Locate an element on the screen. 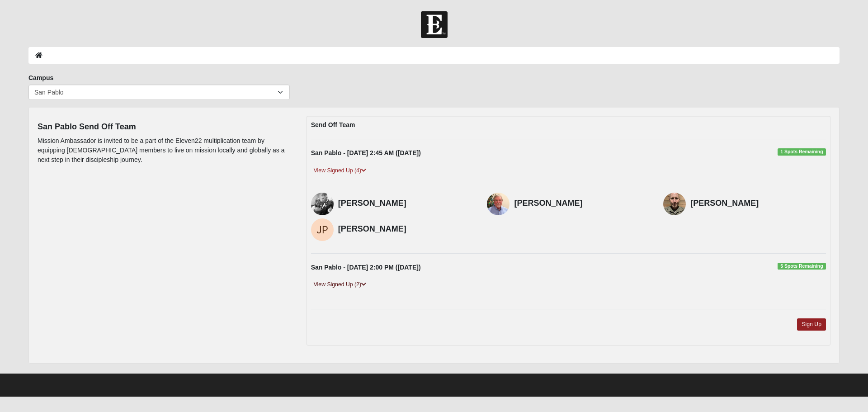 The width and height of the screenshot is (868, 412). a: Sign Up is located at coordinates (811, 325).